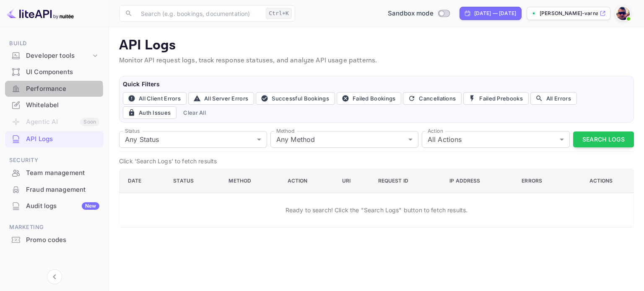 The width and height of the screenshot is (644, 291). Describe the element at coordinates (195, 113) in the screenshot. I see `button: Clear All` at that location.